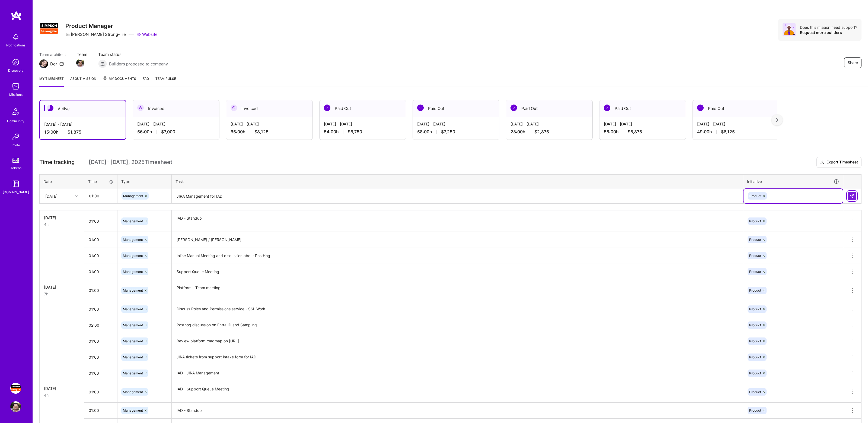 The height and width of the screenshot is (423, 868). What do you see at coordinates (145, 81) in the screenshot?
I see `a: FAQ` at bounding box center [145, 81].